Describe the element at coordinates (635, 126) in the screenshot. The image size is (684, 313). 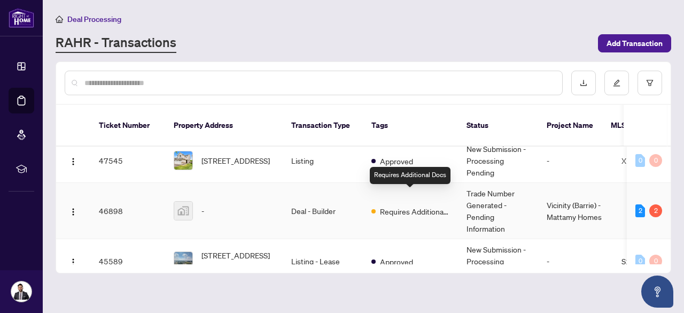
I see `th: MLS #` at that location.